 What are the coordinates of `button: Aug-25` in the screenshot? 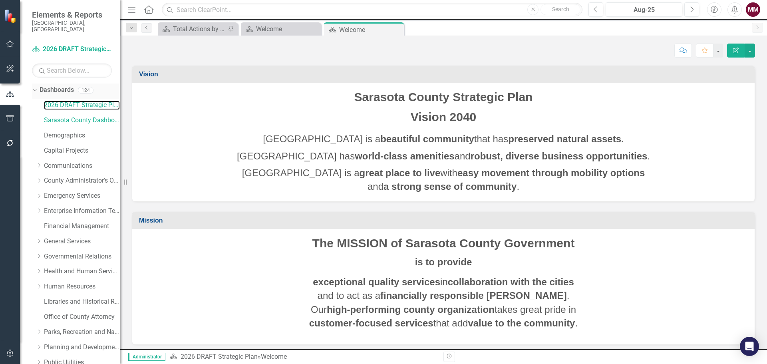 It's located at (644, 10).